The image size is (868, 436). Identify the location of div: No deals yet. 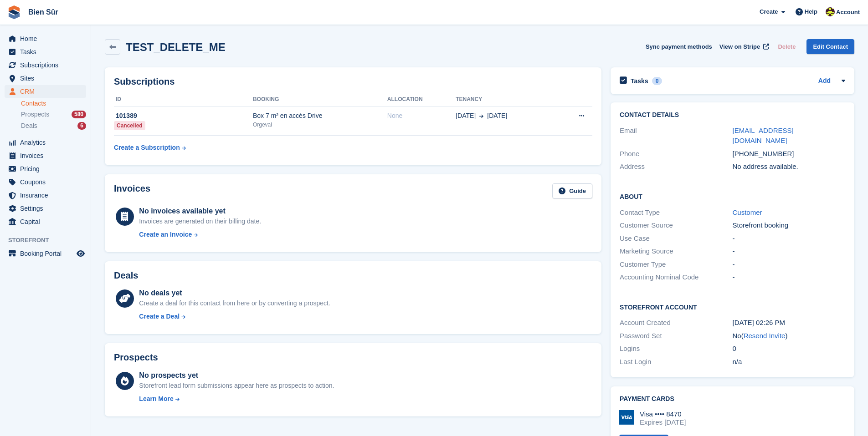
(234, 293).